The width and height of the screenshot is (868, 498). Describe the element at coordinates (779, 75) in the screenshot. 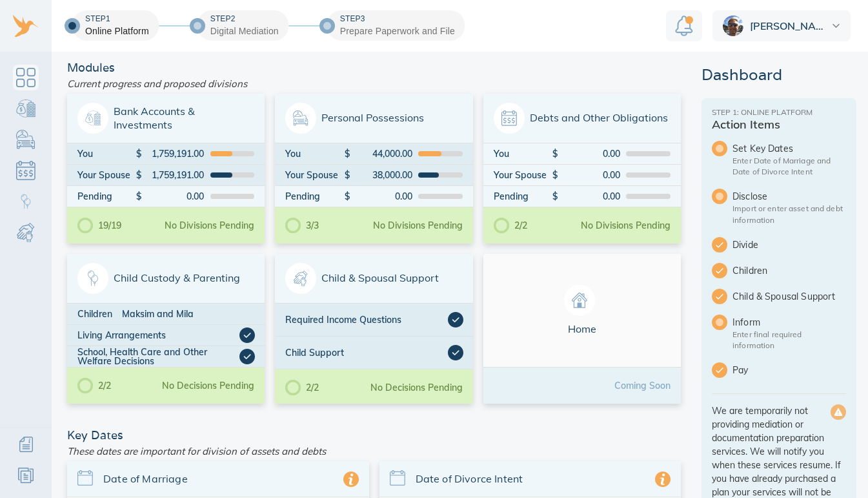

I see `div: Dashboard` at that location.